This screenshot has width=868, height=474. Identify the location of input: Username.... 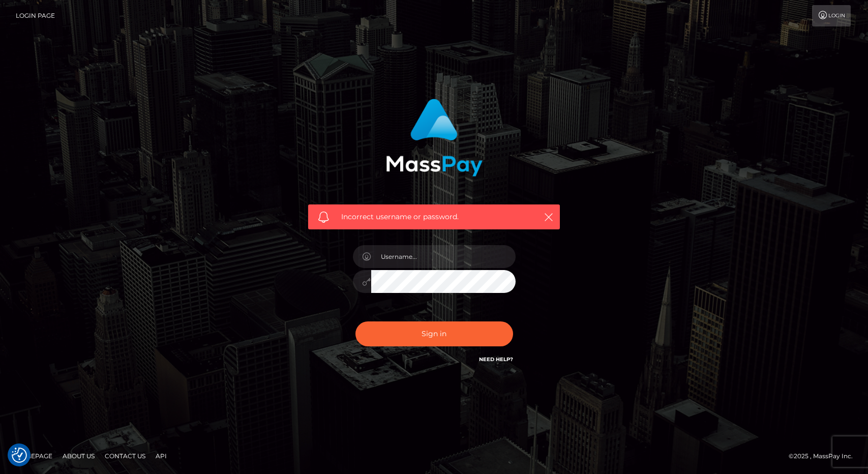
(443, 256).